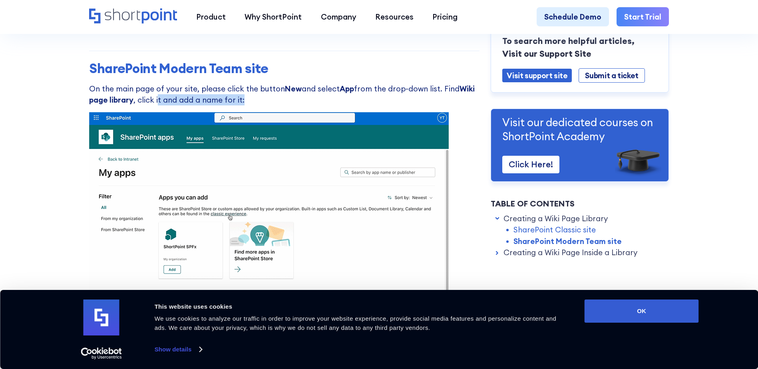 This screenshot has width=758, height=369. Describe the element at coordinates (445, 17) in the screenshot. I see `div: Pricing` at that location.